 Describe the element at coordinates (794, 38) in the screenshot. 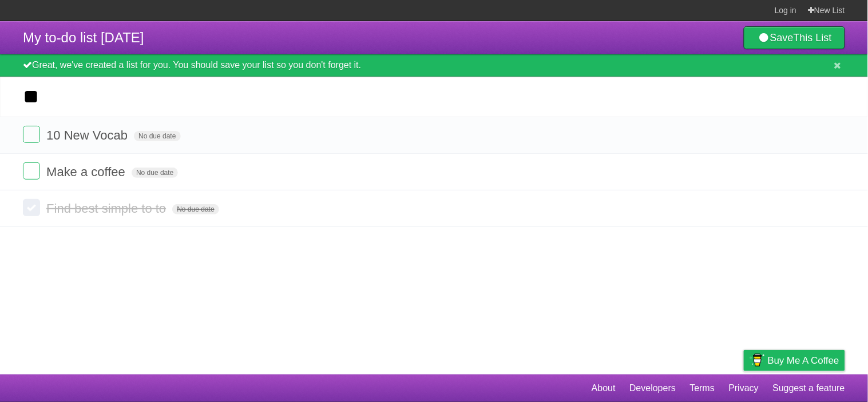

I see `a: SaveThis List` at that location.